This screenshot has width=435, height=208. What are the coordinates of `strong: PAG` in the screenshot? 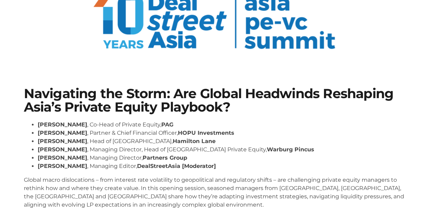 It's located at (167, 125).